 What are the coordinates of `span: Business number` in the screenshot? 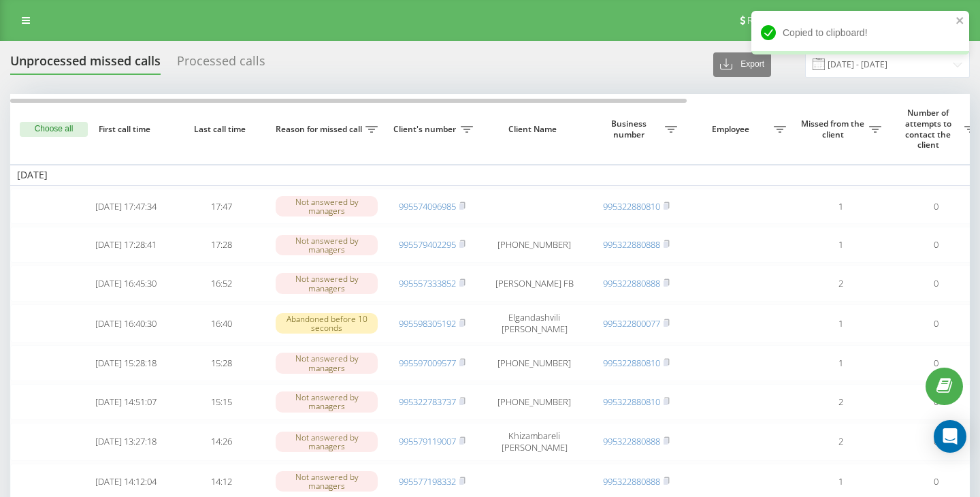 It's located at (630, 129).